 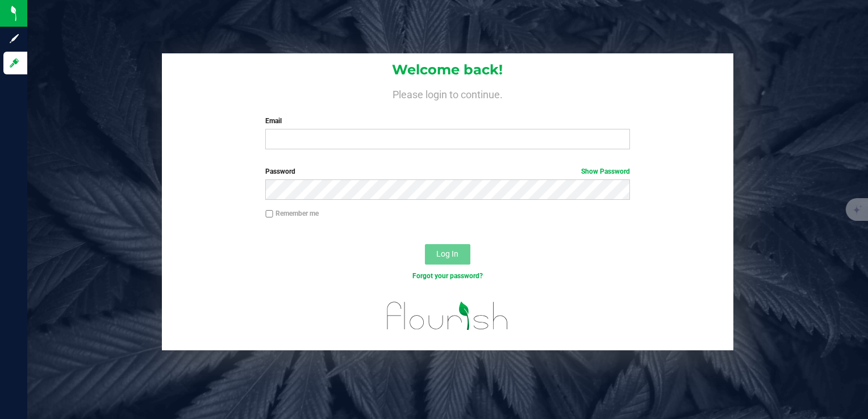 What do you see at coordinates (280, 172) in the screenshot?
I see `span: Password` at bounding box center [280, 172].